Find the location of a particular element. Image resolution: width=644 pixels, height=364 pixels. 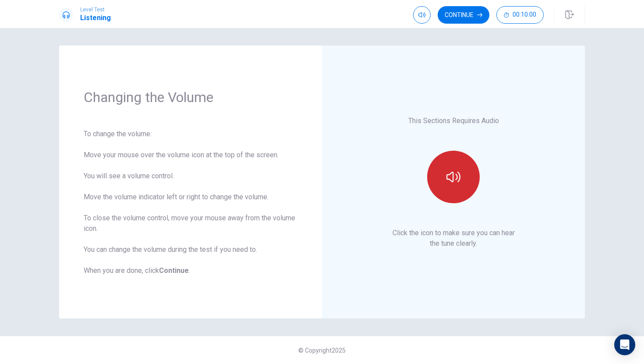

span: © Copyright 2025 is located at coordinates (322, 351).